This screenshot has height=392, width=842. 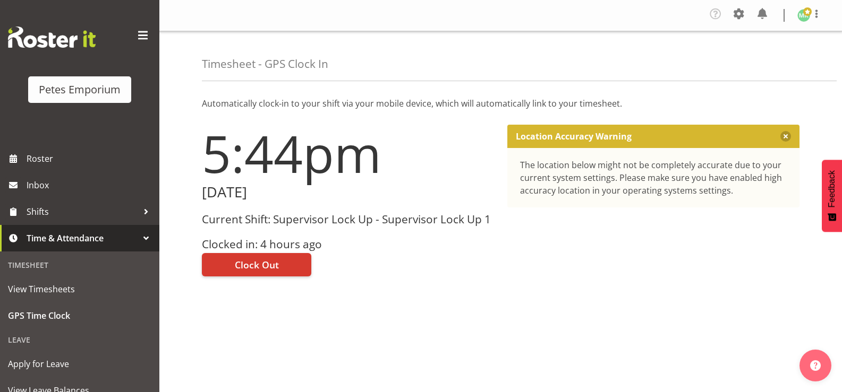 I want to click on img: Rosterit website logo, so click(x=52, y=37).